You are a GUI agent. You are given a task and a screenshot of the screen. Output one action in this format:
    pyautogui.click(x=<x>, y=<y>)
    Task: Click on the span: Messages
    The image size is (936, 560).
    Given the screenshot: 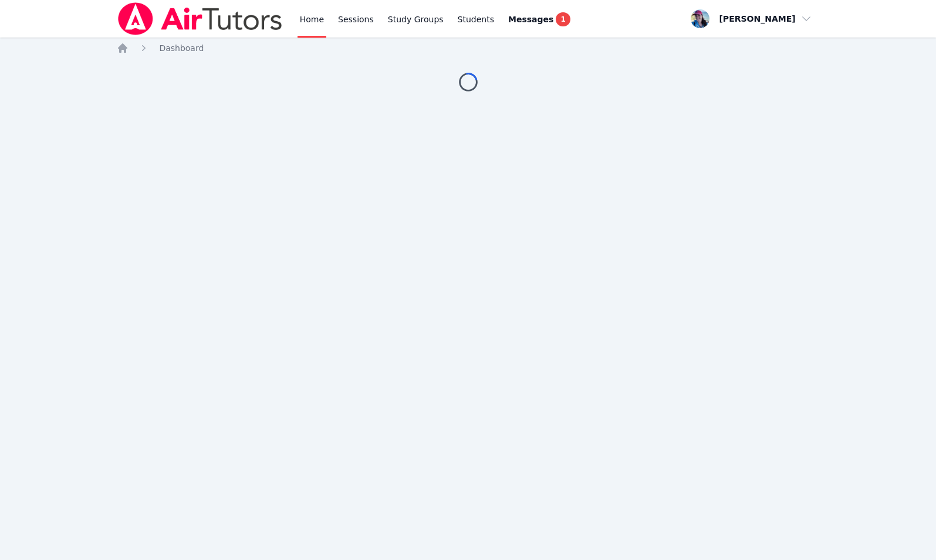 What is the action you would take?
    pyautogui.click(x=530, y=19)
    